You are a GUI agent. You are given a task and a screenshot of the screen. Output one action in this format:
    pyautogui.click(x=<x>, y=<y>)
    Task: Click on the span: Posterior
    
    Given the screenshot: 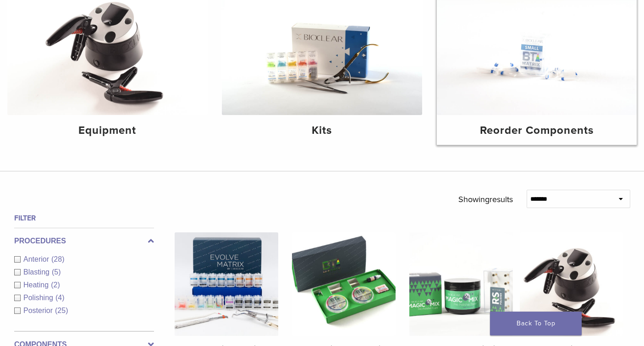 What is the action you would take?
    pyautogui.click(x=39, y=310)
    